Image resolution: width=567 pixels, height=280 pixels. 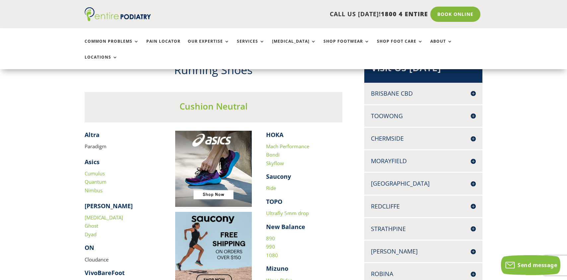 I want to click on a: Book Online, so click(x=455, y=14).